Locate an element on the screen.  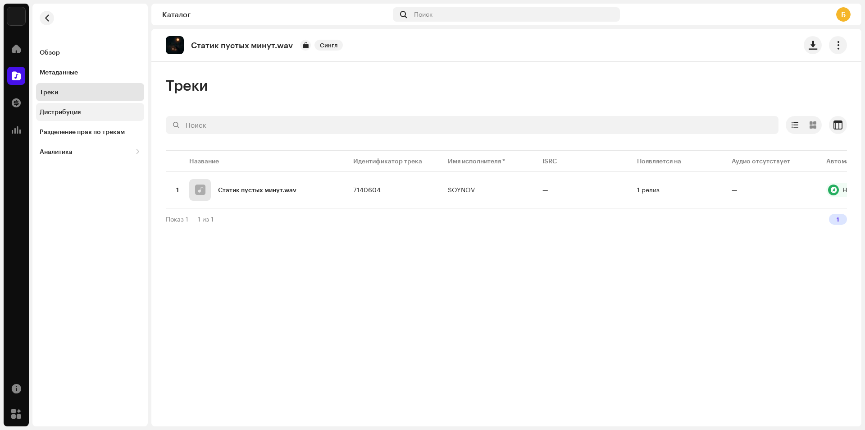
div: Разделение прав по трекам is located at coordinates (82, 132).